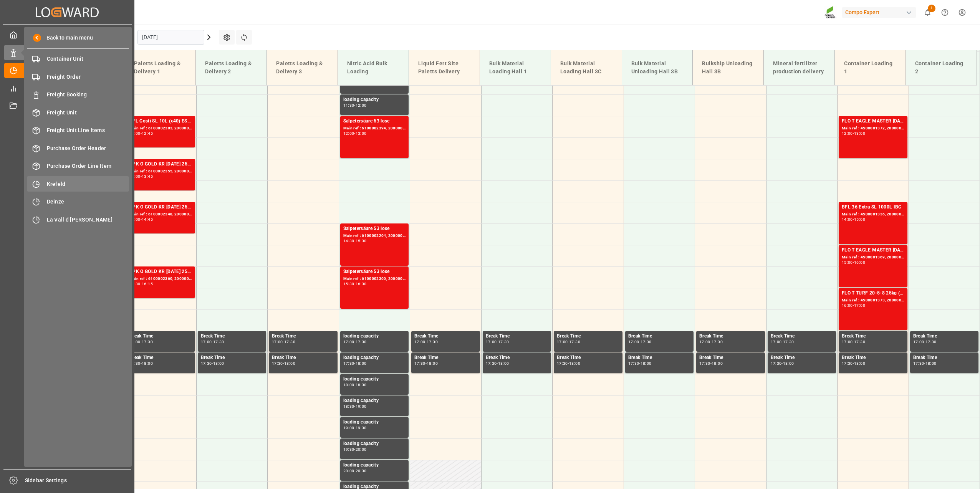 The width and height of the screenshot is (980, 493). I want to click on span: Purchase Order Header, so click(88, 148).